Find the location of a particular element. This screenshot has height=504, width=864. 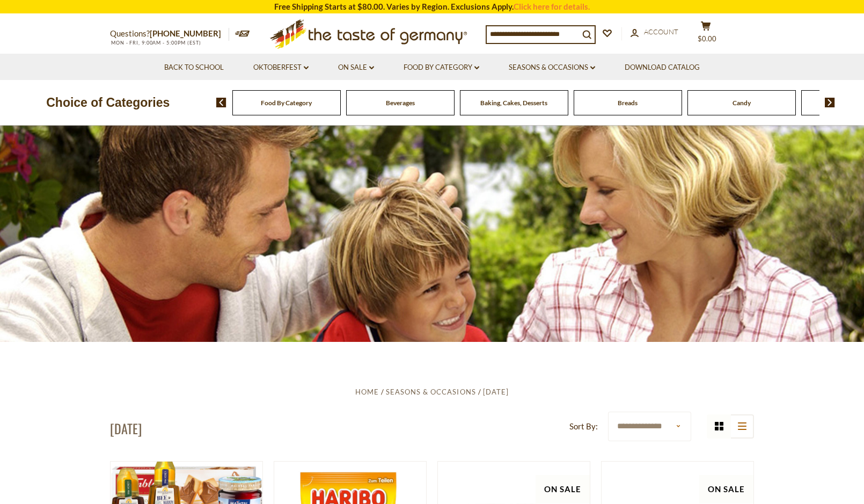

a: Baking, Cakes, Desserts is located at coordinates (514, 103).